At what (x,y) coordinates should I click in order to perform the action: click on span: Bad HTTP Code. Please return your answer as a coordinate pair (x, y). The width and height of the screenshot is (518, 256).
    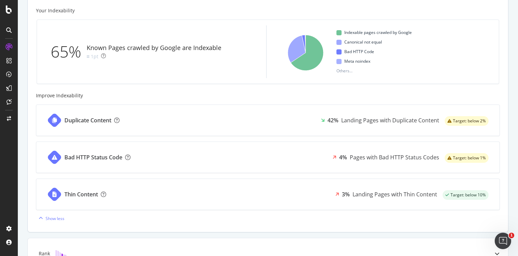
    Looking at the image, I should click on (359, 52).